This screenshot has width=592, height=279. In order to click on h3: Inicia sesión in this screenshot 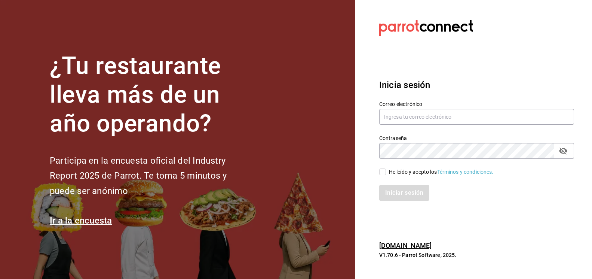, I will do `click(477, 85)`.